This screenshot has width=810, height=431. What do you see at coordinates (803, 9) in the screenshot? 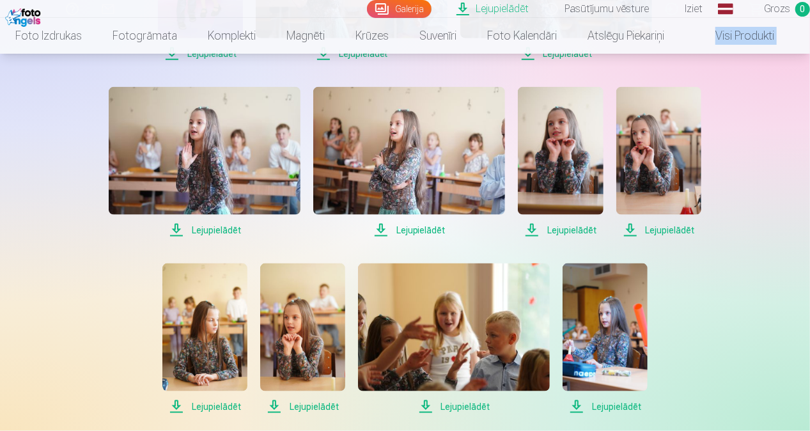
I see `span: 0` at bounding box center [803, 9].